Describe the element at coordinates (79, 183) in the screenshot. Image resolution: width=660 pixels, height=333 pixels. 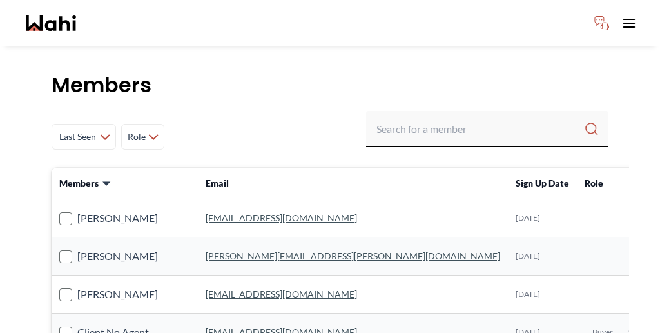
I see `span: Members` at that location.